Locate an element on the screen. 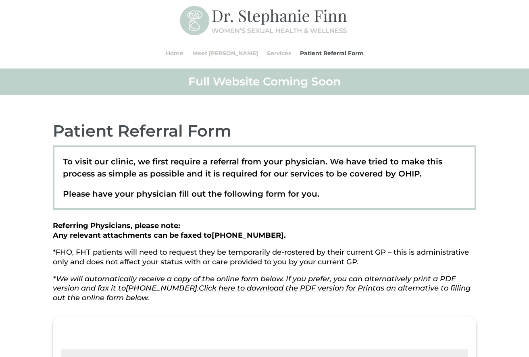  p: *FHO, FHT patients will need to request they be temporarily de-rostered by their current GP – thi... is located at coordinates (264, 261).